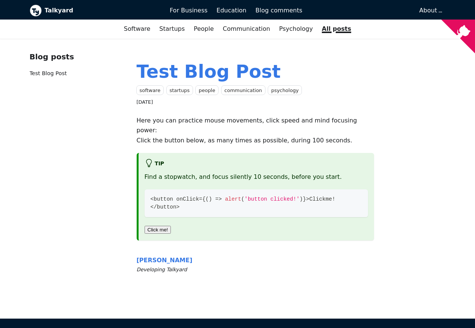 The width and height of the screenshot is (475, 328). I want to click on span: me, so click(328, 199).